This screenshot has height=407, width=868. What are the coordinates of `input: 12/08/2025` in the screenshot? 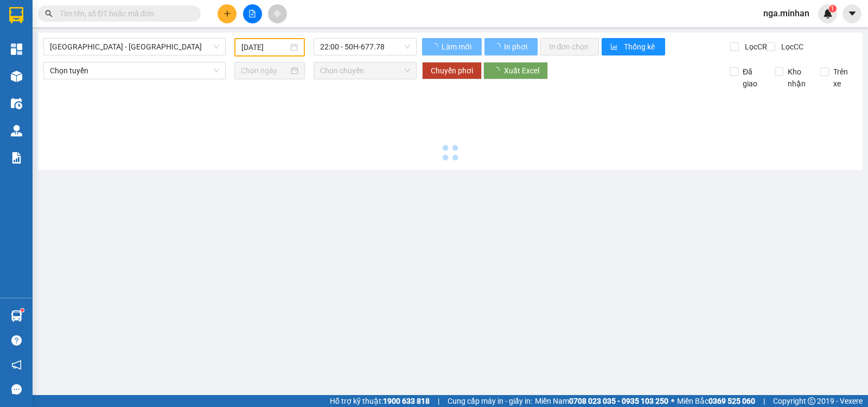 It's located at (265, 47).